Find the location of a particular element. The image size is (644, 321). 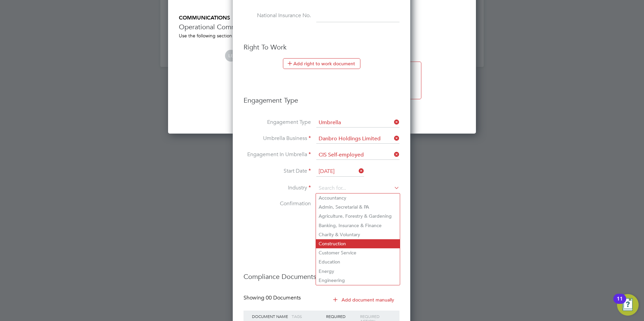

h3: Engagement Type is located at coordinates (321, 97).